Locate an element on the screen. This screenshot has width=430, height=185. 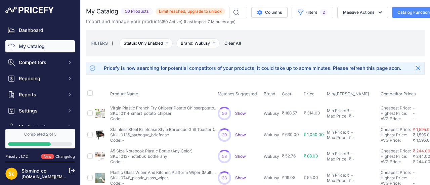
button: Close is located at coordinates (418, 68).